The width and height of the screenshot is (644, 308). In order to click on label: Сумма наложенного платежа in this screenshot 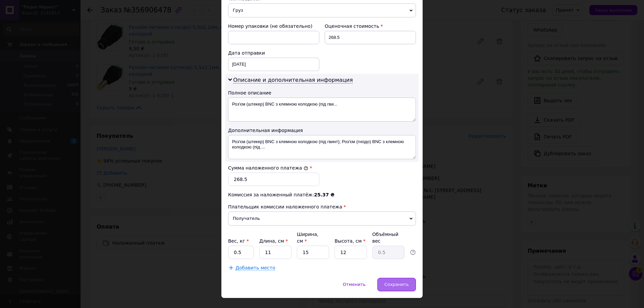, I will do `click(268, 168)`.